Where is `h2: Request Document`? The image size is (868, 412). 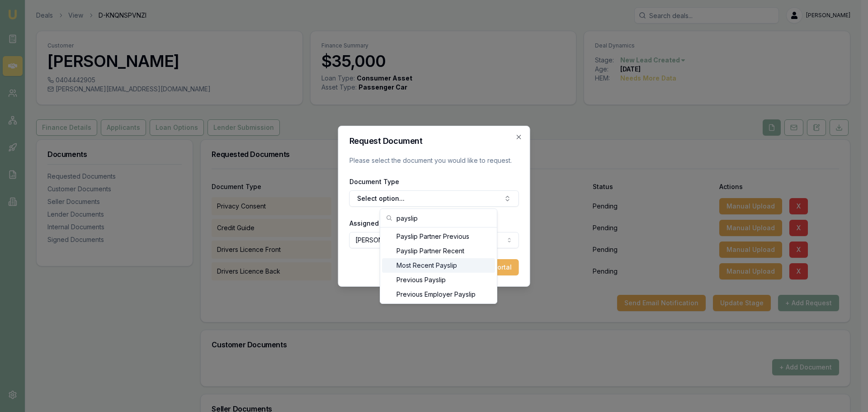 h2: Request Document is located at coordinates (434, 141).